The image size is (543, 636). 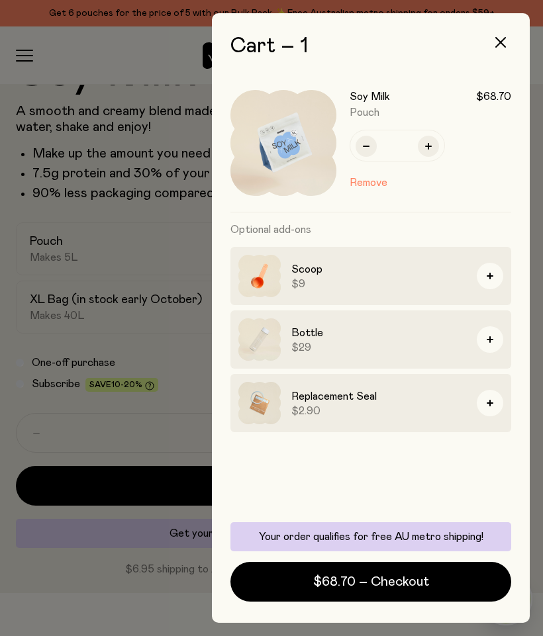 What do you see at coordinates (364, 113) in the screenshot?
I see `span: Pouch` at bounding box center [364, 113].